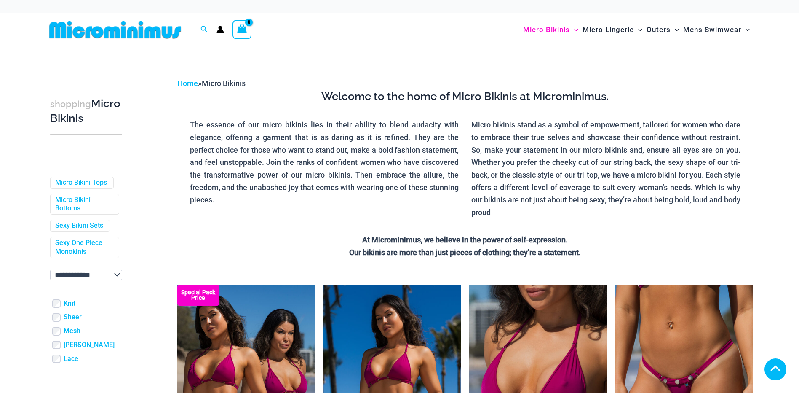 Image resolution: width=799 pixels, height=393 pixels. Describe the element at coordinates (659, 29) in the screenshot. I see `span: Outers` at that location.